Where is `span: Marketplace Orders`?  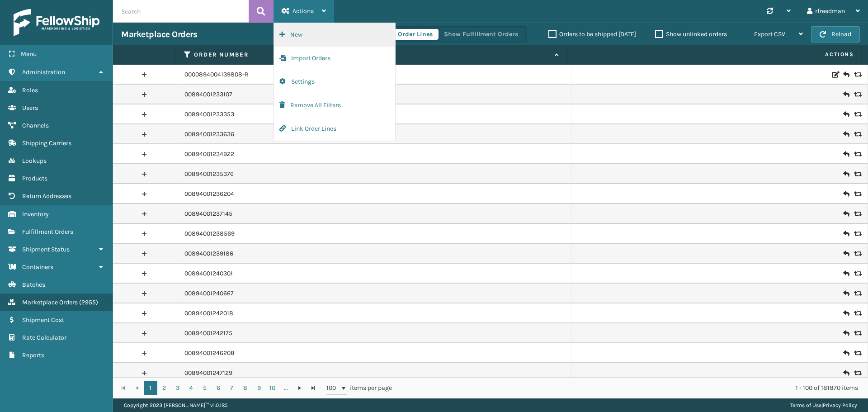 span: Marketplace Orders is located at coordinates (50, 302).